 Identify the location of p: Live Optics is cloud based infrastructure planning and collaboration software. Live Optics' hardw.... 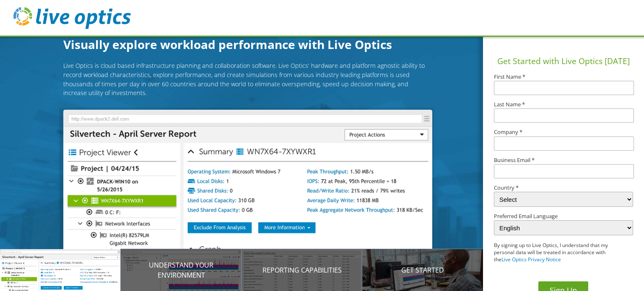
(248, 79).